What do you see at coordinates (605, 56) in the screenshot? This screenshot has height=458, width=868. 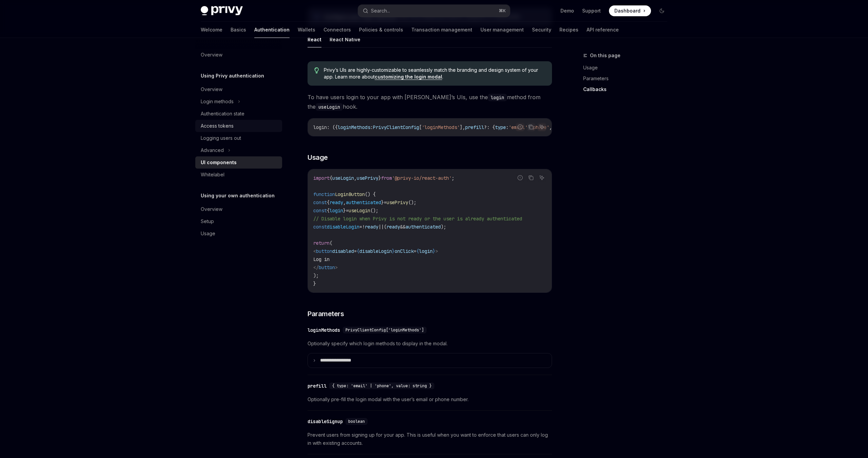 I see `span: On this page` at bounding box center [605, 56].